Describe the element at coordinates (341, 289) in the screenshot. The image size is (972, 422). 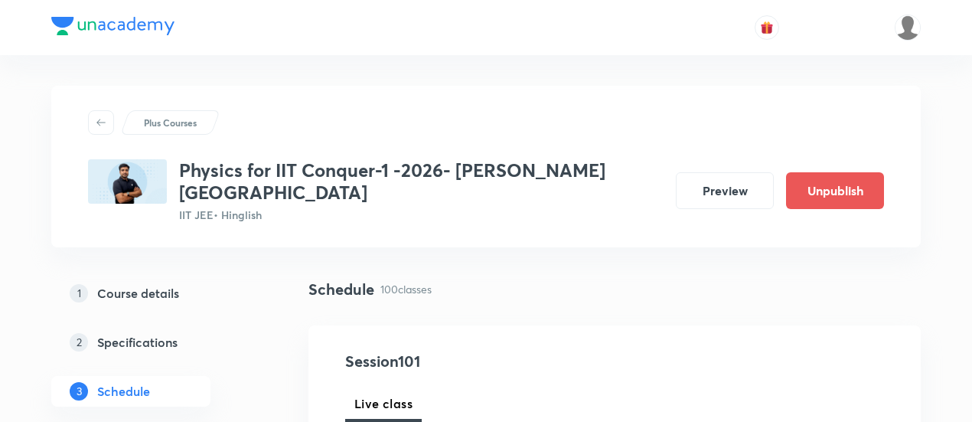
I see `h4: Schedule` at that location.